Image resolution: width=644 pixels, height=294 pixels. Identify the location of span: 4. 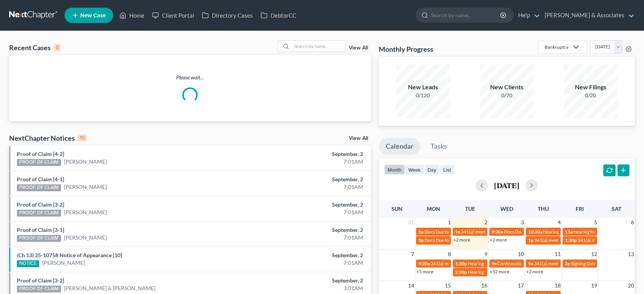
(559, 222).